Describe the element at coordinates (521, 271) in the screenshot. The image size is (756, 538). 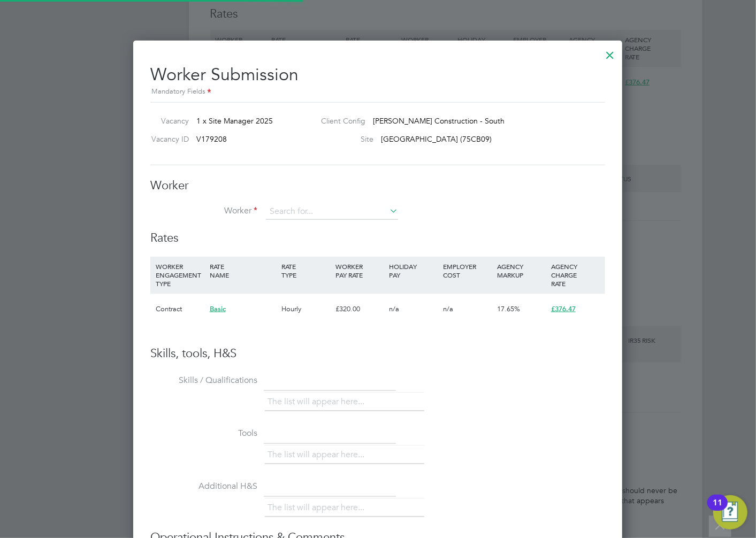
I see `div: AGENCY MARKUP` at that location.